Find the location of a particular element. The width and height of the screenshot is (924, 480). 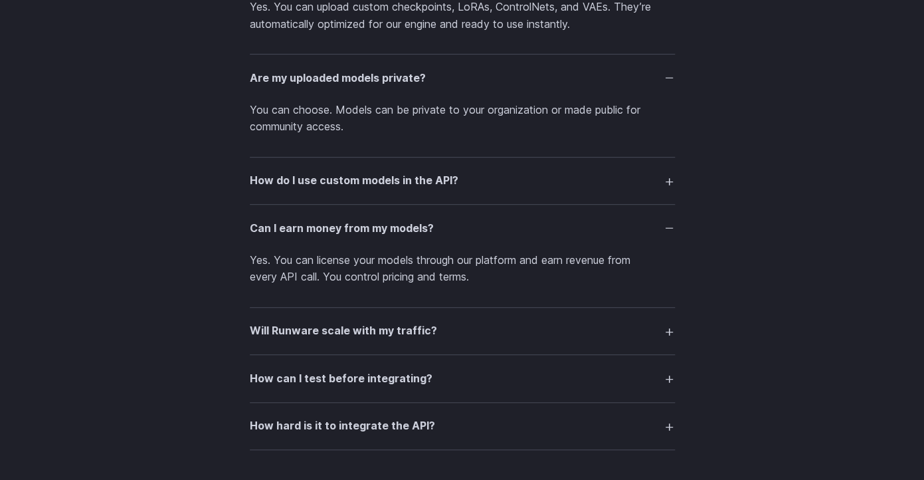

h3: How hard is it to integrate the API? is located at coordinates (342, 426).